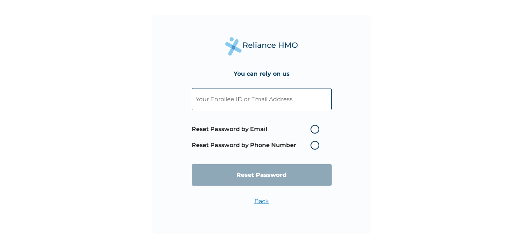 Image resolution: width=523 pixels, height=249 pixels. Describe the element at coordinates (257, 129) in the screenshot. I see `label: Reset Password by Email` at that location.